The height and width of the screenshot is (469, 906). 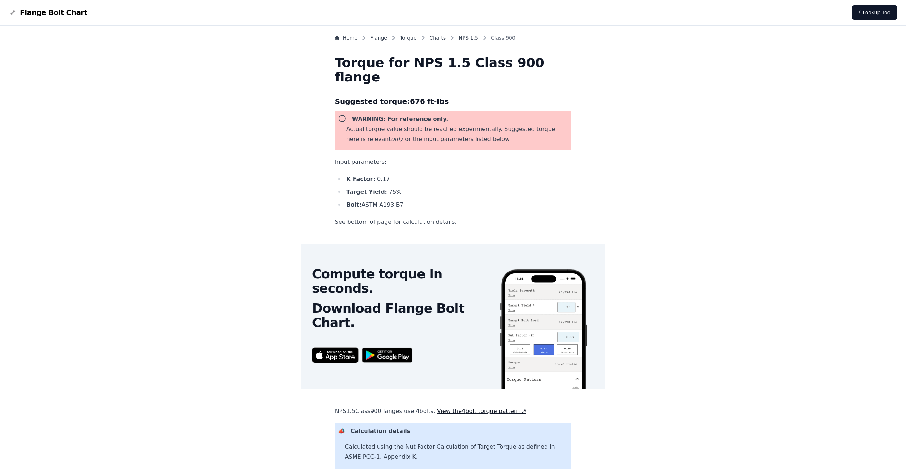 I want to click on a: Home, so click(x=346, y=38).